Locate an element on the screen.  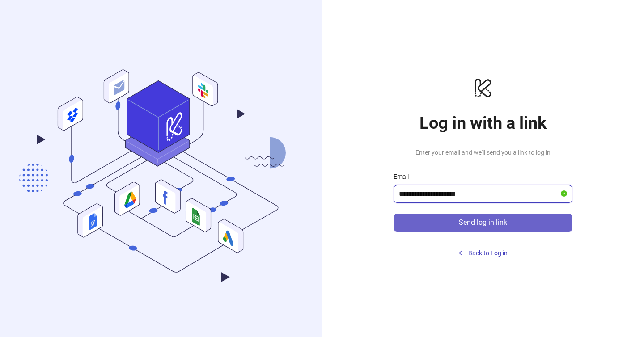
a: Back to Log in is located at coordinates (483, 246).